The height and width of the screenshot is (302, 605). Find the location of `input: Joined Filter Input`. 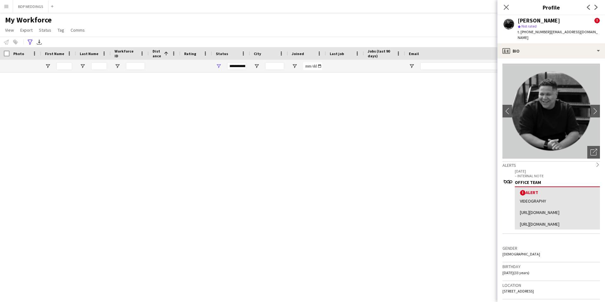

input: Joined Filter Input is located at coordinates (313, 66).